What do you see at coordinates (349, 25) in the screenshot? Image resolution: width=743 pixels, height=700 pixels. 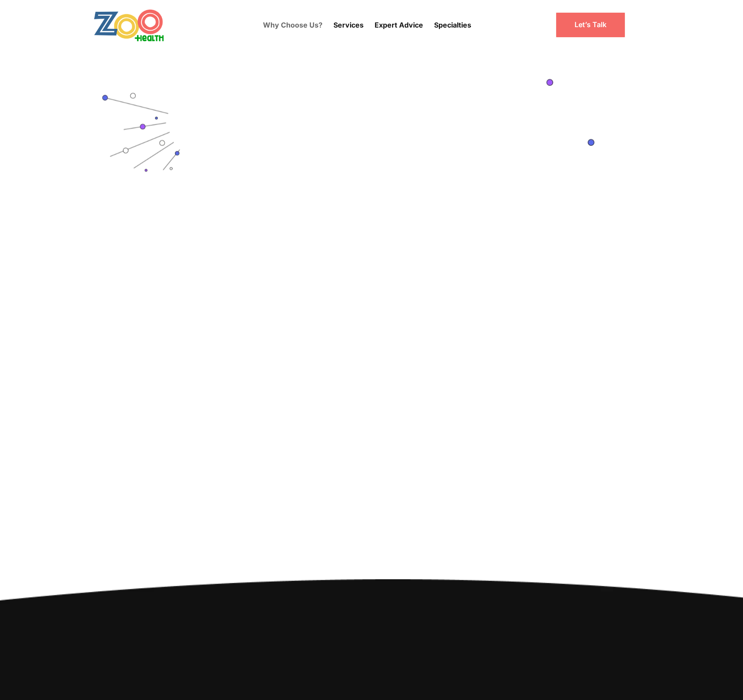 I see `p: Services` at bounding box center [349, 25].